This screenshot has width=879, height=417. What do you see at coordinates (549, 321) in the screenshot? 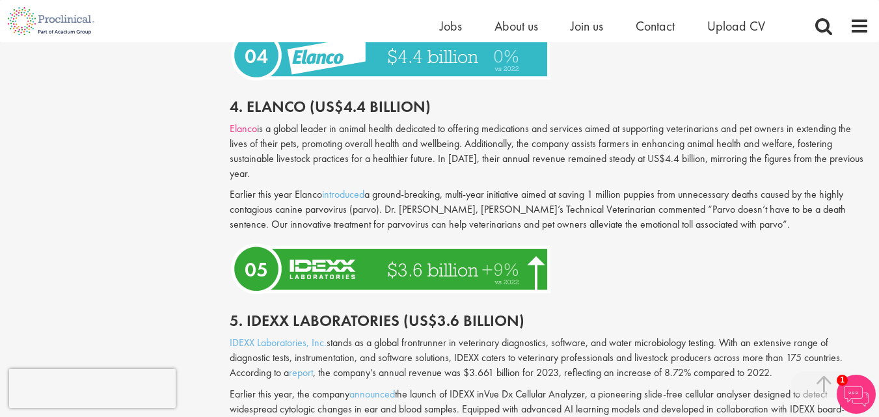
I see `h2: 5. Idexx Laboratories (US$3.6 billion)` at bounding box center [549, 321].